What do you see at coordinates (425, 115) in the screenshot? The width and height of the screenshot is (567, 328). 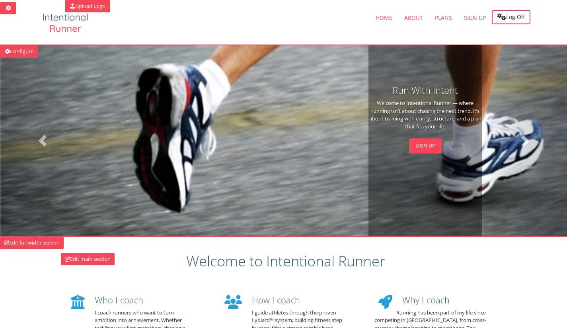 I see `p: Welcome to Intentional Runner — where running isn’t about chasing the next trend, it’s about trai...` at bounding box center [425, 115].